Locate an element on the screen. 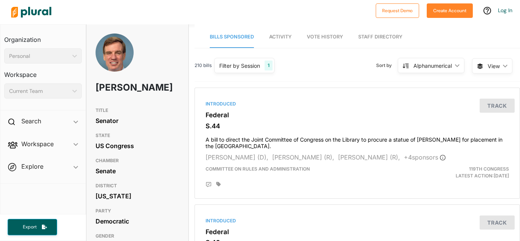  div: Personal is located at coordinates (39, 56).